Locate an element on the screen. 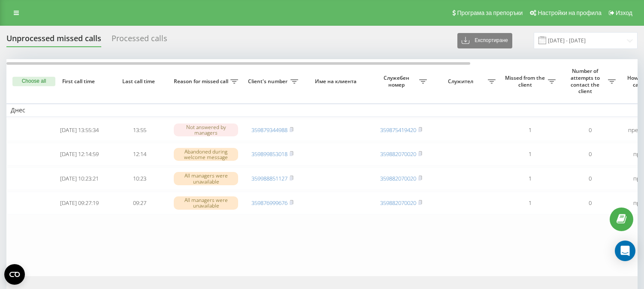  div: Unprocessed missed calls is located at coordinates (53, 40).